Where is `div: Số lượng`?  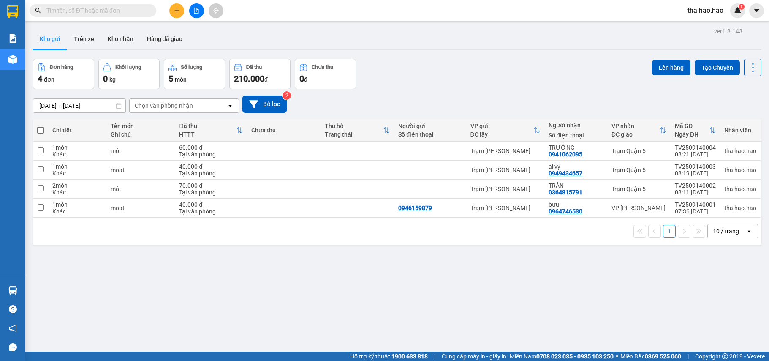 div: Số lượng is located at coordinates (191, 67).